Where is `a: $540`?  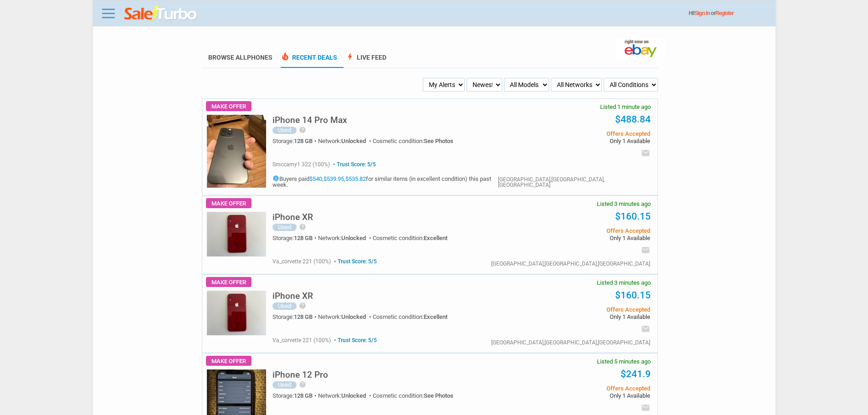 a: $540 is located at coordinates (316, 179).